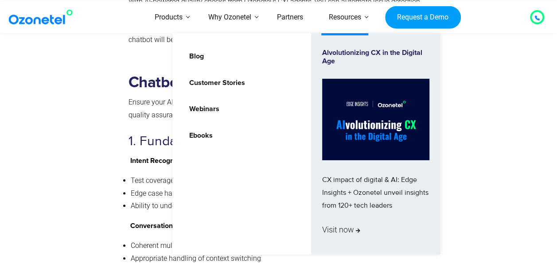 This screenshot has width=557, height=263. What do you see at coordinates (278, 206) in the screenshot?
I see `li: Ability to understand variations in phrasing` at bounding box center [278, 206].